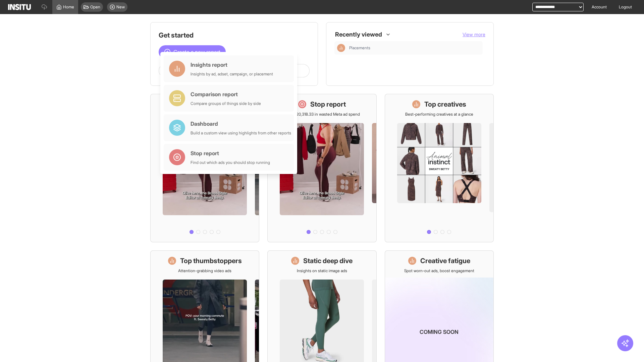 The image size is (644, 362). I want to click on button: Create a new report, so click(192, 52).